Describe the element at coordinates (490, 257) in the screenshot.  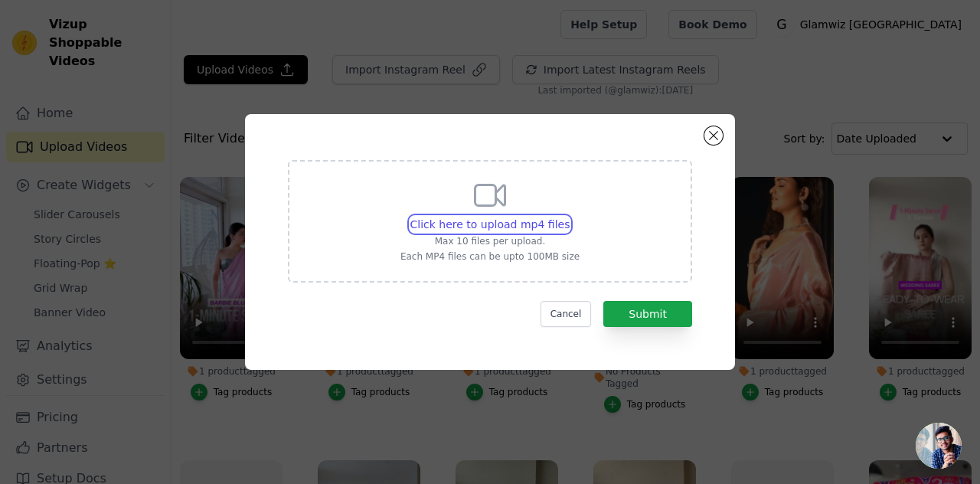
I see `p: Each MP4 files can be upto 100MB size` at that location.